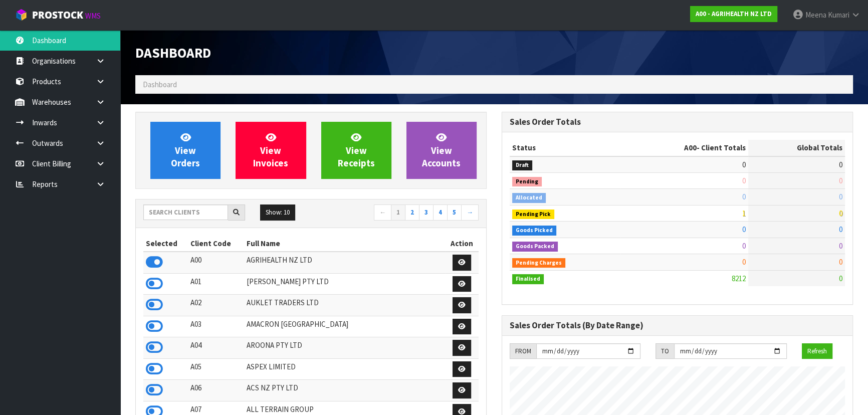 The image size is (868, 415). I want to click on a: ViewInvoices, so click(271, 150).